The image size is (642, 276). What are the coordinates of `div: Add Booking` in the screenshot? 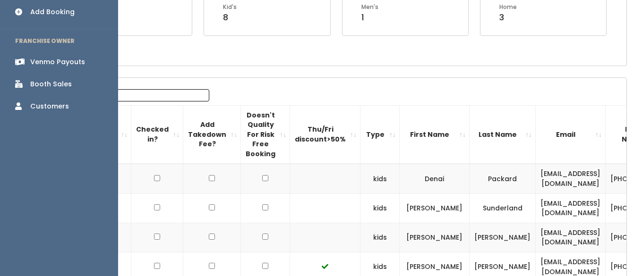 It's located at (52, 12).